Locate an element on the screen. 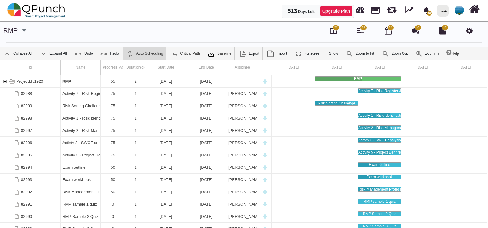 Image resolution: width=488 pixels, height=228 pixels. span: Aamir D is located at coordinates (460, 10).